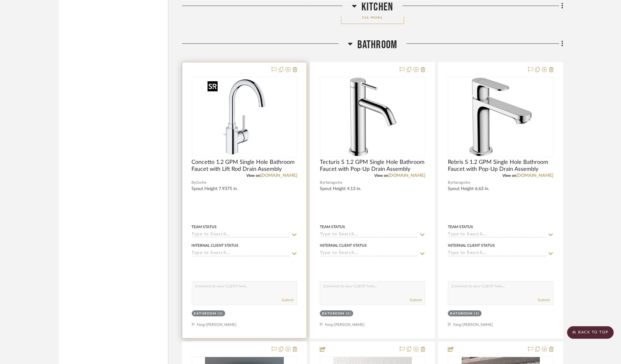 Image resolution: width=621 pixels, height=364 pixels. What do you see at coordinates (201, 182) in the screenshot?
I see `span: Grohe` at bounding box center [201, 182].